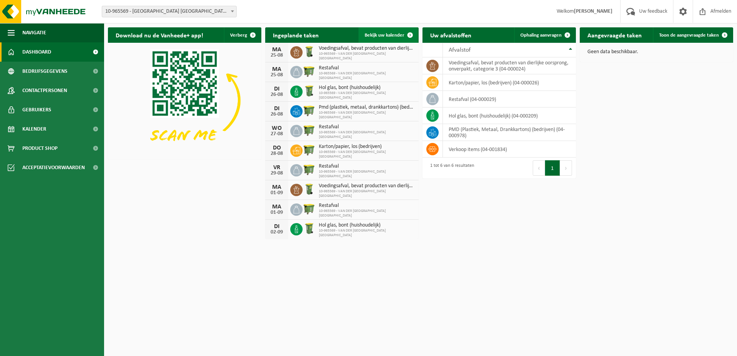  What do you see at coordinates (296, 35) in the screenshot?
I see `h2: Ingeplande taken` at bounding box center [296, 35].